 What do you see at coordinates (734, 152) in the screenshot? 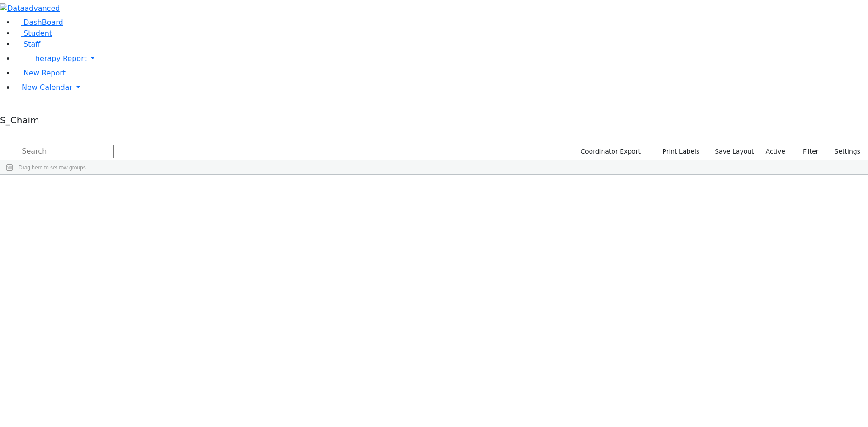
I see `button: Save Layout` at bounding box center [734, 152].